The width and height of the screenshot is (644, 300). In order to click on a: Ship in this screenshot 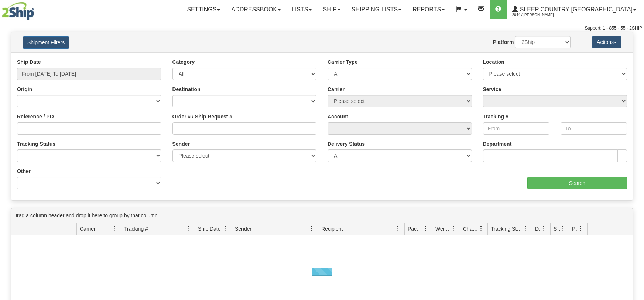, I will do `click(331, 10)`.